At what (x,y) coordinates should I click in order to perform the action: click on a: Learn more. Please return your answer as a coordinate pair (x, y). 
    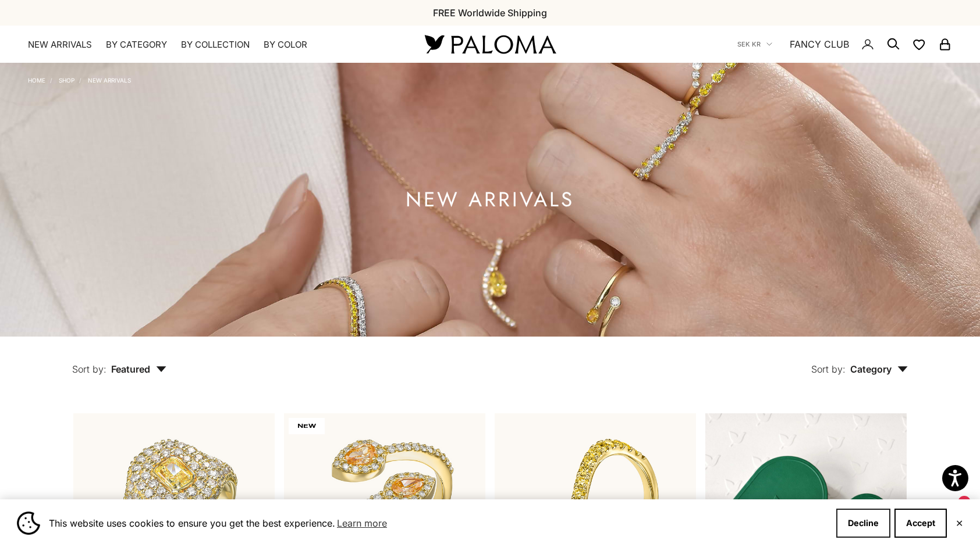
    Looking at the image, I should click on (362, 523).